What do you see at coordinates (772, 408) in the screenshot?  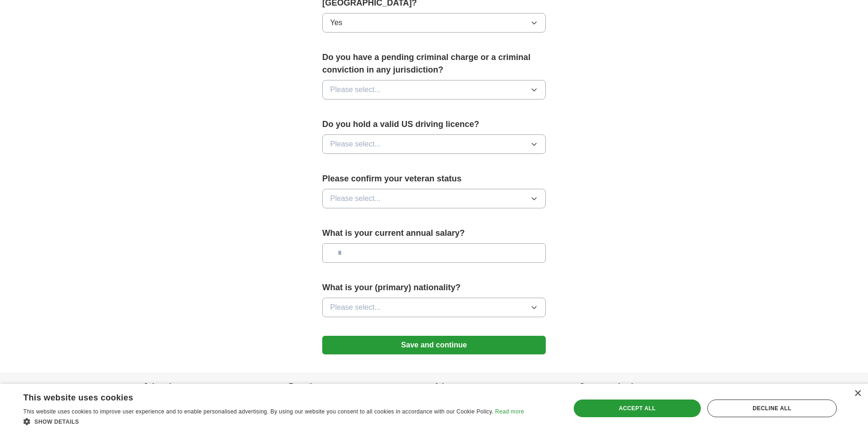 I see `div: Decline all` at bounding box center [772, 408].